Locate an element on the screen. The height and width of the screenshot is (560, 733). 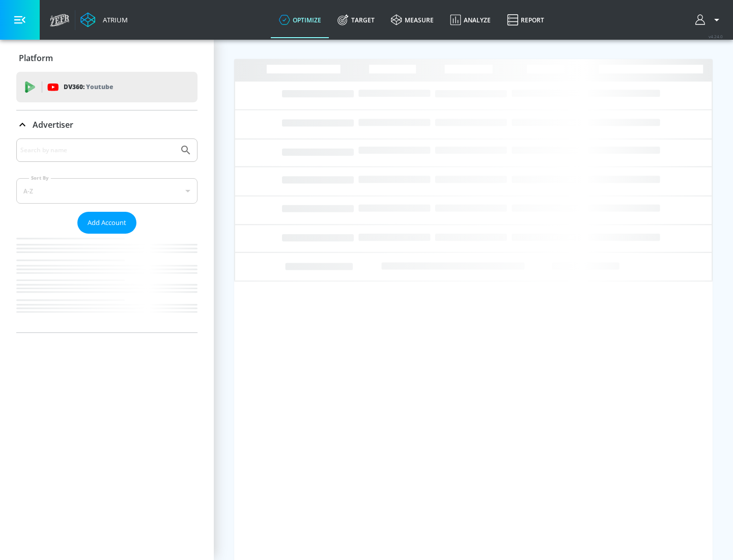
div: DV360: Youtube is located at coordinates (107, 87).